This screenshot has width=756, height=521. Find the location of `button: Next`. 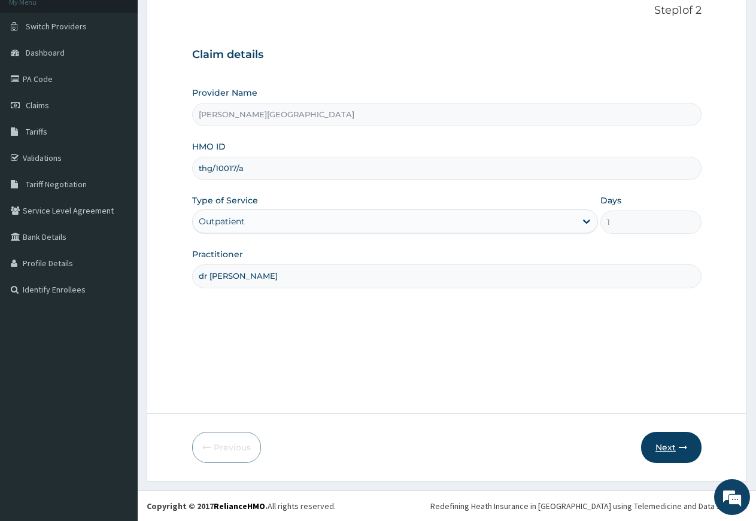

button: Next is located at coordinates (671, 448).